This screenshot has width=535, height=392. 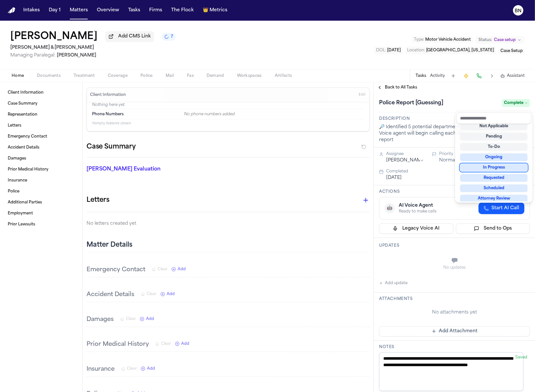 What do you see at coordinates (493, 147) in the screenshot?
I see `div: To-Do` at bounding box center [493, 147].